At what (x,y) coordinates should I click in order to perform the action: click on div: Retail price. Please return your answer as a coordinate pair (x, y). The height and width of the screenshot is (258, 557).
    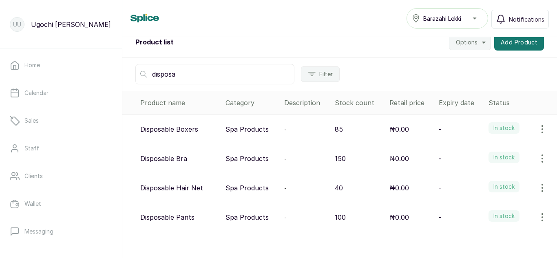
    Looking at the image, I should click on (411, 103).